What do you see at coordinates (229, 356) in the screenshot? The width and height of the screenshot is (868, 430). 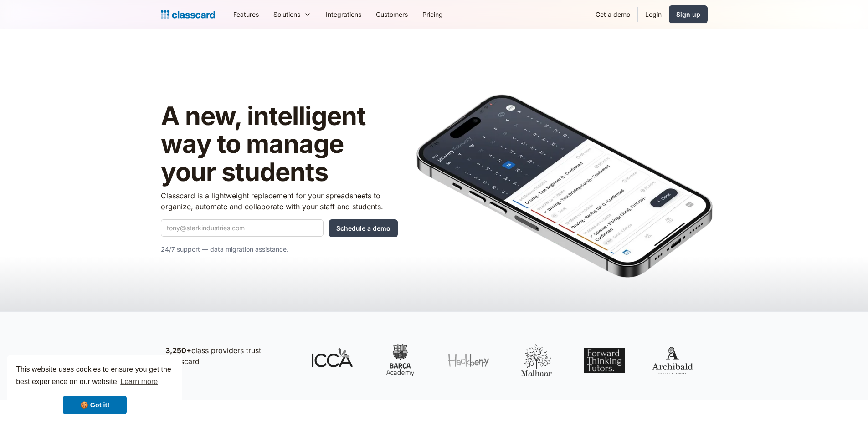 I see `p: class providers trust Classcard` at bounding box center [229, 356].